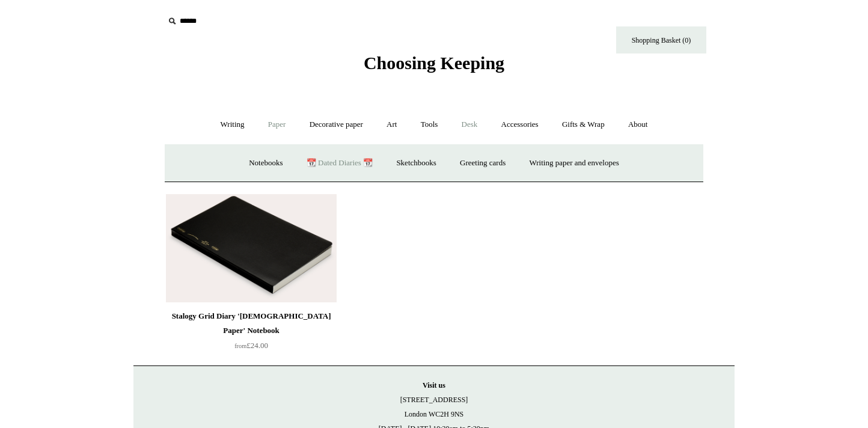 This screenshot has height=428, width=868. Describe the element at coordinates (266, 163) in the screenshot. I see `a: Notebooks` at that location.